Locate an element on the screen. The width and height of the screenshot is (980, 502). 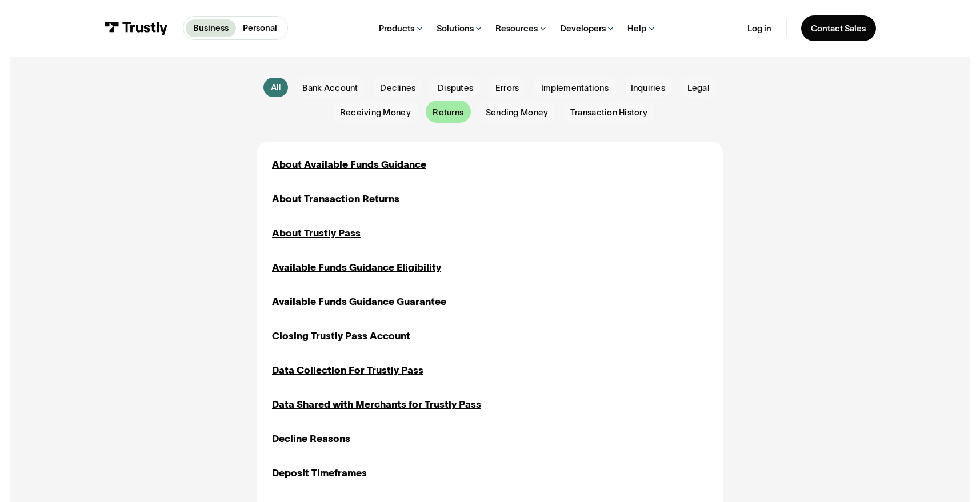
a: Available Funds Guidance Eligibility is located at coordinates (356, 267).